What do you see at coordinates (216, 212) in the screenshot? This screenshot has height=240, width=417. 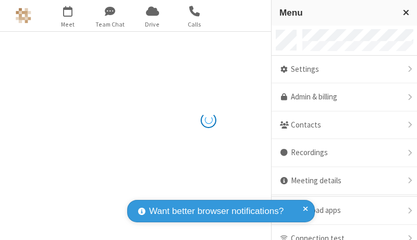 I see `span: Want better browser notifications?` at bounding box center [216, 212].